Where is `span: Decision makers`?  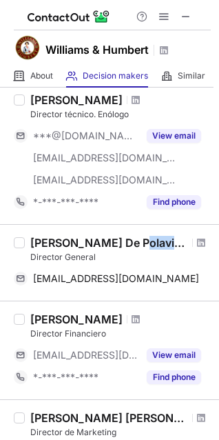
span: Decision makers is located at coordinates (115, 76).